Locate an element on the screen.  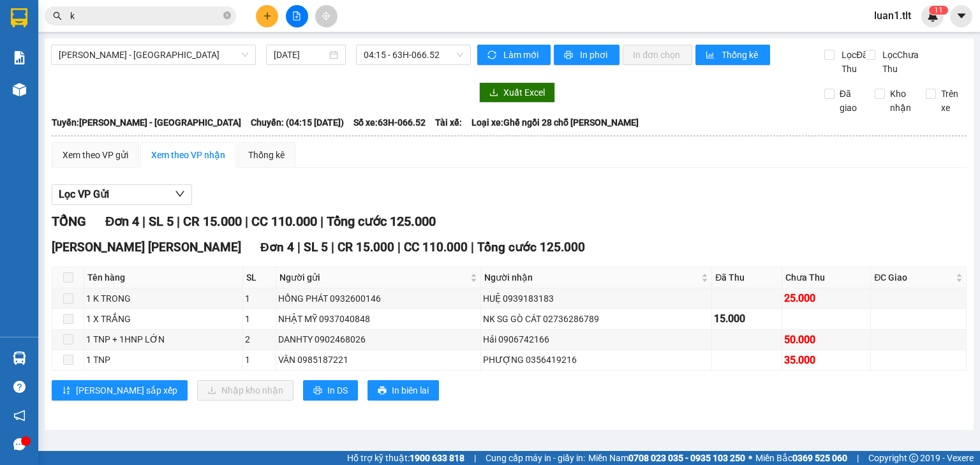
button: plus is located at coordinates (267, 16).